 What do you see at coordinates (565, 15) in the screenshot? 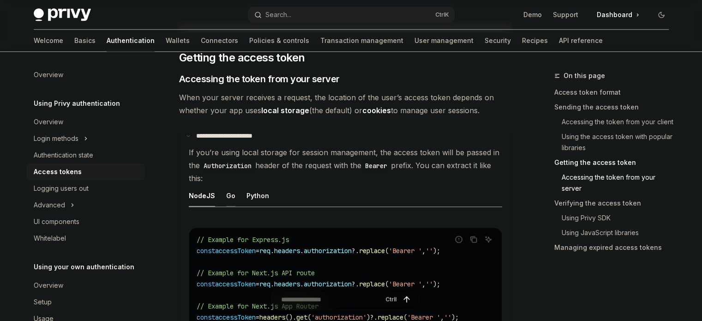
I see `a: Support` at bounding box center [565, 15].